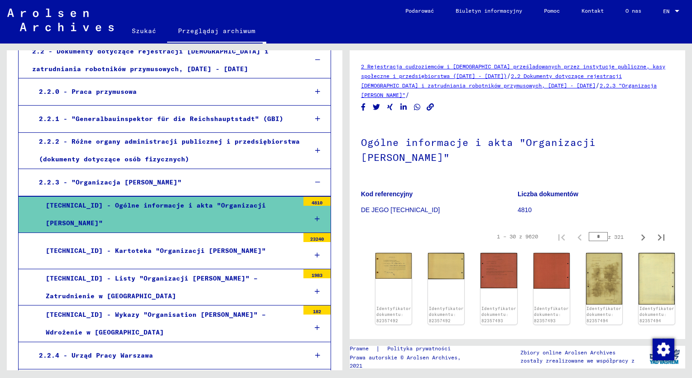  What do you see at coordinates (404, 107) in the screenshot?
I see `button: Udostępnij na LinkedIn` at bounding box center [404, 107].